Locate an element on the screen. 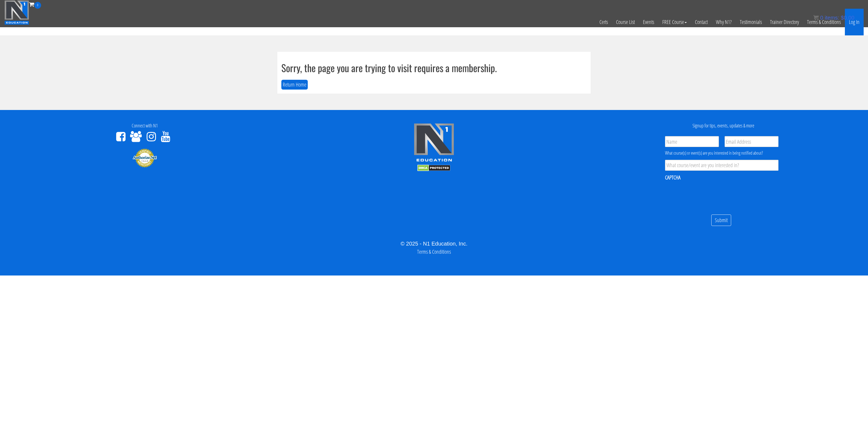 The height and width of the screenshot is (447, 868). div: © 2025 - N1 Education, Inc. is located at coordinates (434, 244).